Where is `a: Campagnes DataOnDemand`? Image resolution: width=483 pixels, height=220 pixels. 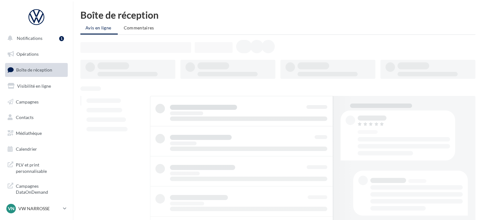 a: Campagnes DataOnDemand is located at coordinates (36, 188).